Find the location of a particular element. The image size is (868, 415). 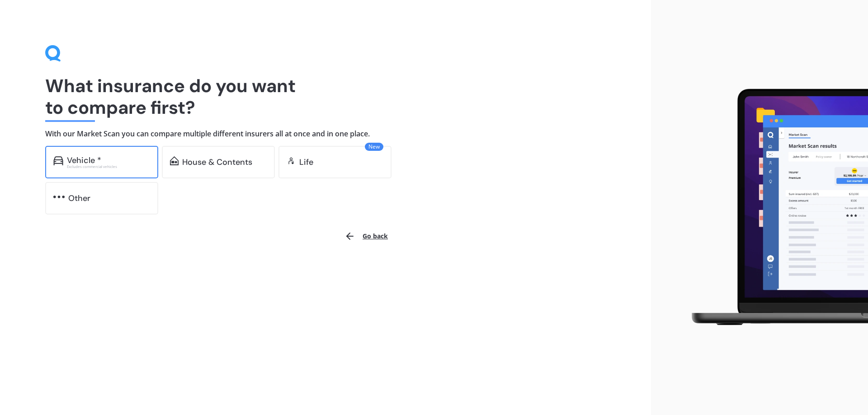

span: New is located at coordinates (374, 147).